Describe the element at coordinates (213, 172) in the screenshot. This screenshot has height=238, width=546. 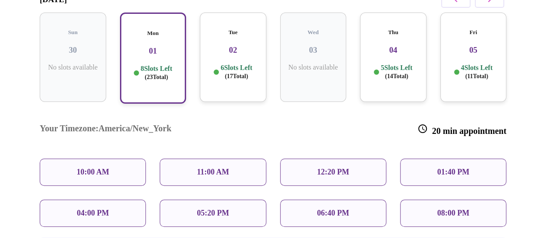
I see `p: 11:00 AM` at that location.